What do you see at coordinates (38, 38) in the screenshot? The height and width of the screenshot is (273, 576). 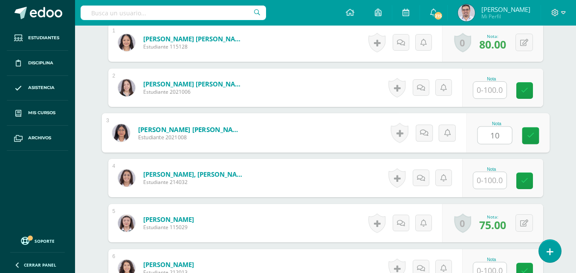 I see `a: Estudiantes` at bounding box center [38, 38].